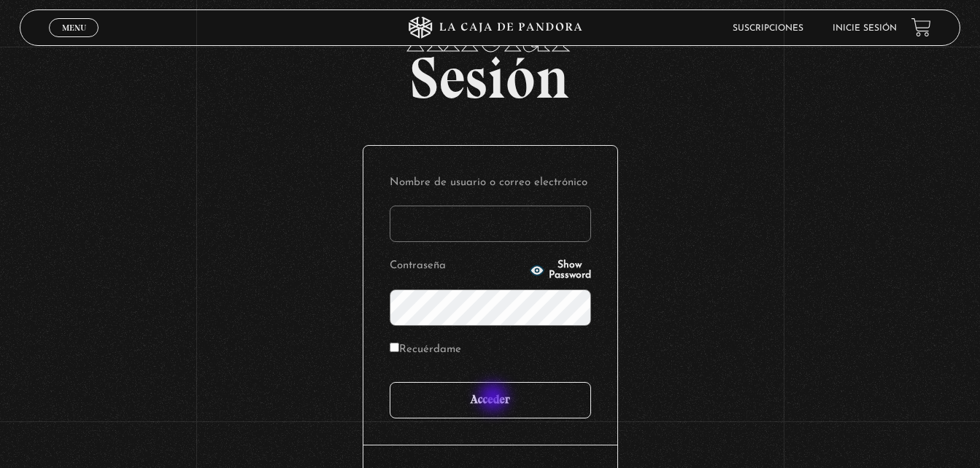 This screenshot has width=980, height=468. Describe the element at coordinates (74, 28) in the screenshot. I see `span: Menu` at that location.